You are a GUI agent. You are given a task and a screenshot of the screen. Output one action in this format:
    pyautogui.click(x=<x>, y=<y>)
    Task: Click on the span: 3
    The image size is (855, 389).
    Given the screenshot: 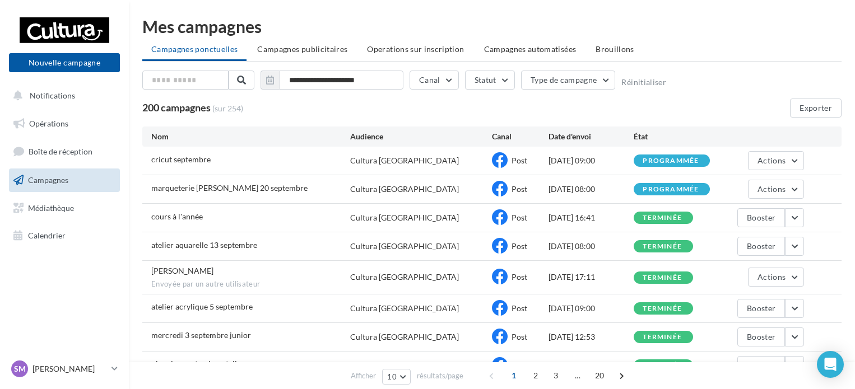 What is the action you would take?
    pyautogui.click(x=556, y=376)
    